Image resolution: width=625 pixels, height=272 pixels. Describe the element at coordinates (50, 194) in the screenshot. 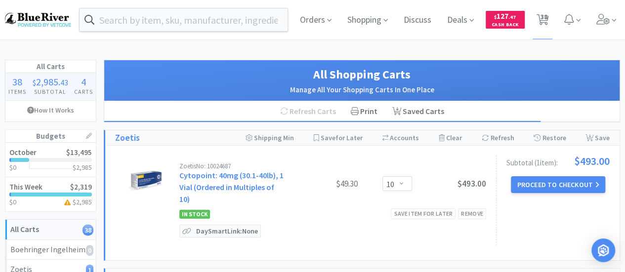

I see `a: This Week$2,319$0$2,985` at that location.